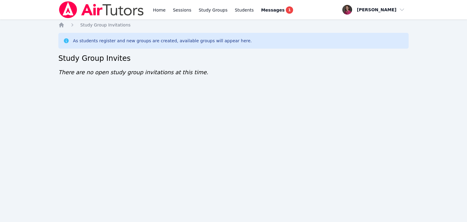 The width and height of the screenshot is (467, 222). What do you see at coordinates (133, 72) in the screenshot?
I see `span: There are no open study group invitations at this time.` at bounding box center [133, 72].